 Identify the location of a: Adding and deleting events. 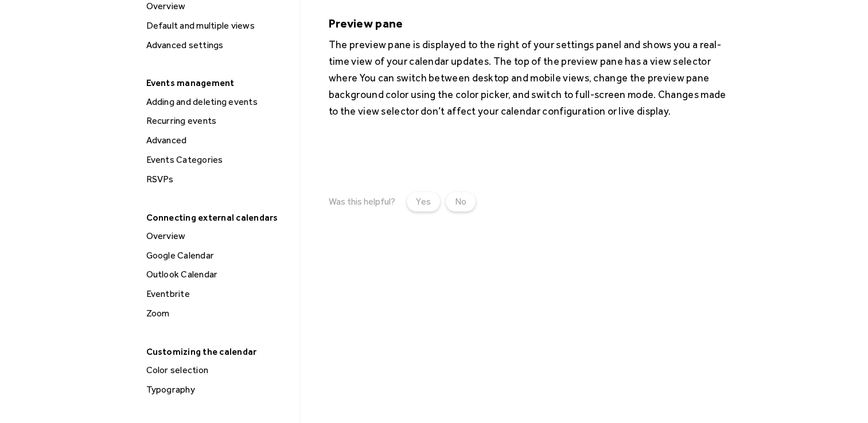
(218, 102).